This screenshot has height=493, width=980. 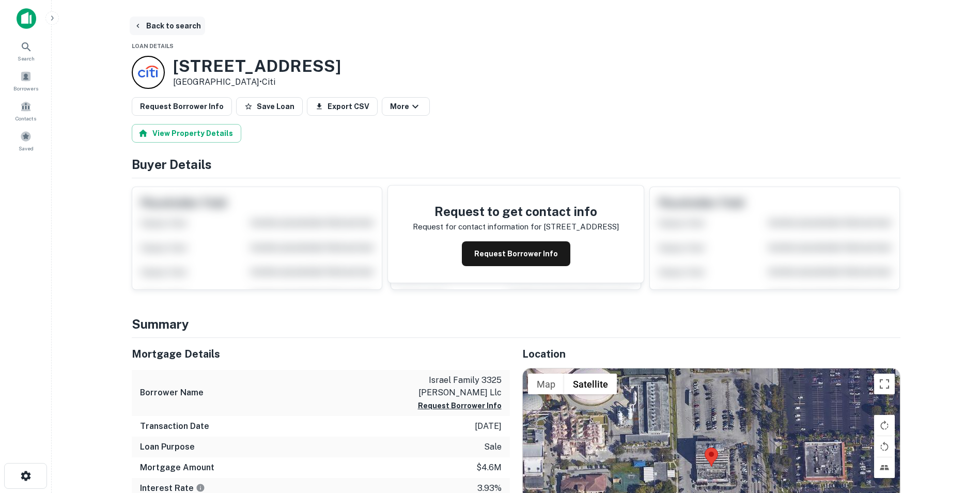 What do you see at coordinates (172, 392) in the screenshot?
I see `h6: Borrower Name` at bounding box center [172, 392].